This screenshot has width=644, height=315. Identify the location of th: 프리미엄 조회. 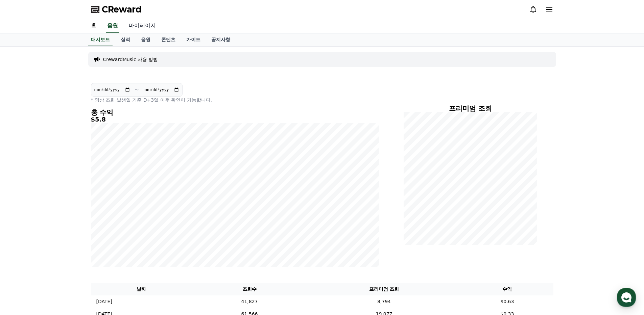
(384, 289).